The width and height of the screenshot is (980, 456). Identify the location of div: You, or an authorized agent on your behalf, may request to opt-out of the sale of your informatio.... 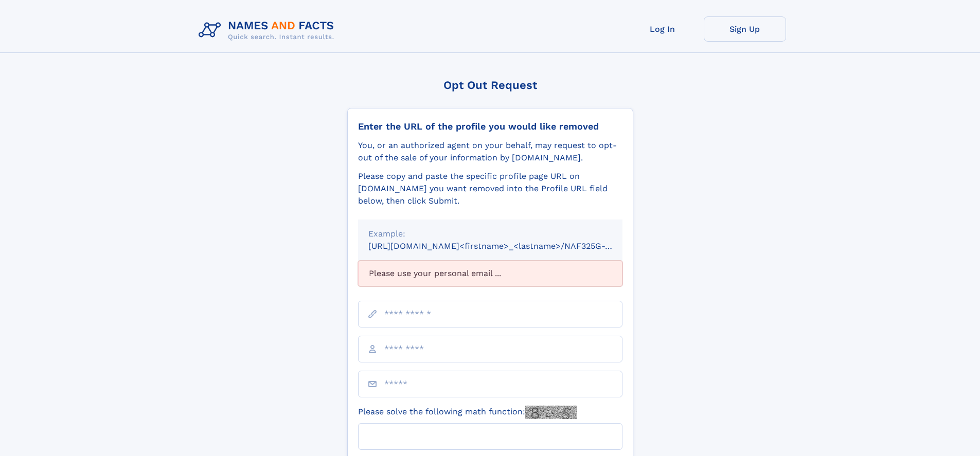
(490, 152).